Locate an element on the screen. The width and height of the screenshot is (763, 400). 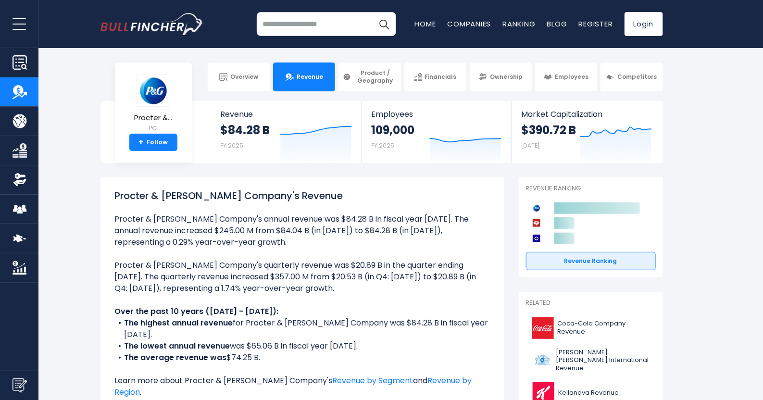
a: +Follow is located at coordinates (153, 142).